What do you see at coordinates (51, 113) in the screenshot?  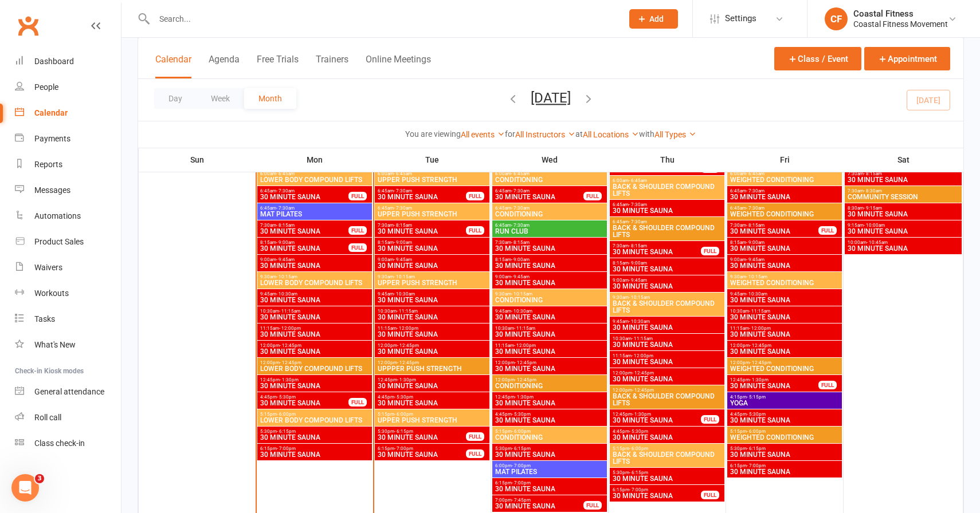 I see `div: Calendar` at bounding box center [51, 113].